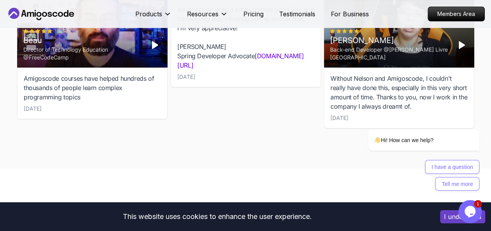 The width and height of the screenshot is (491, 231). What do you see at coordinates (463, 217) in the screenshot?
I see `button: Accept cookies` at bounding box center [463, 217].